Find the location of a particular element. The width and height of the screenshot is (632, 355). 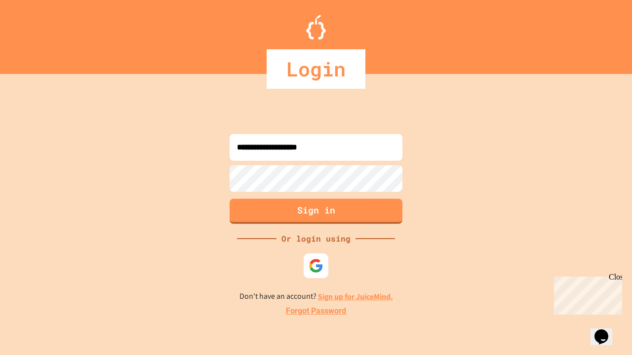

img: Logo.svg is located at coordinates (316, 27).